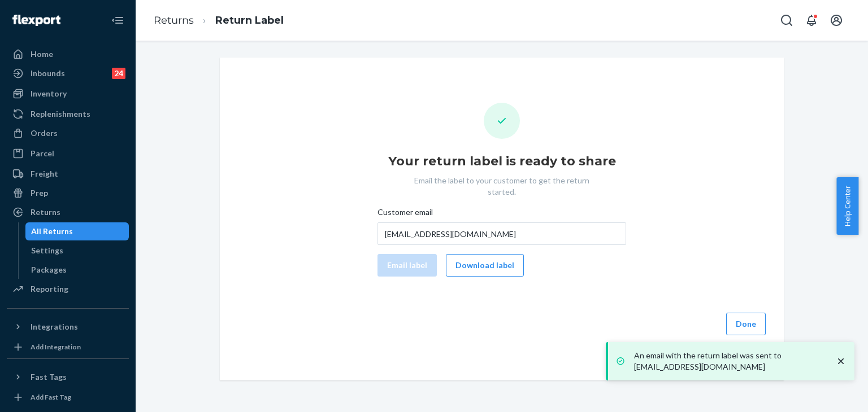 Image resolution: width=868 pixels, height=412 pixels. Describe the element at coordinates (484, 265) in the screenshot. I see `button: Download label` at that location.